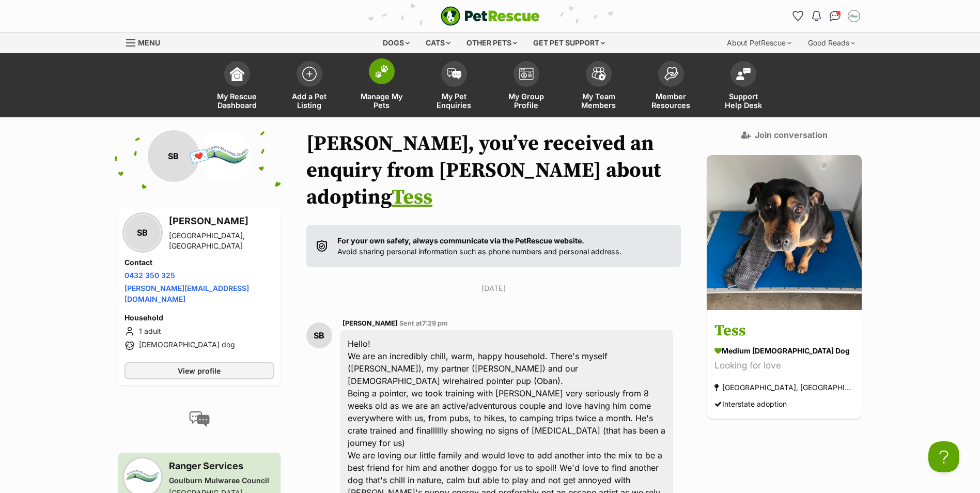 The width and height of the screenshot is (980, 493). What do you see at coordinates (743, 86) in the screenshot?
I see `a: Support Help Desk` at bounding box center [743, 86].